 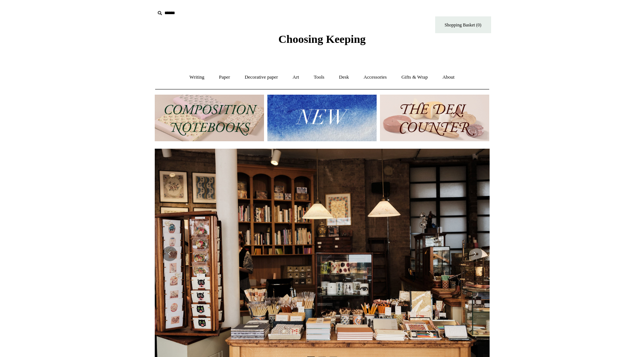 What do you see at coordinates (448, 77) in the screenshot?
I see `a: About` at bounding box center [448, 77].